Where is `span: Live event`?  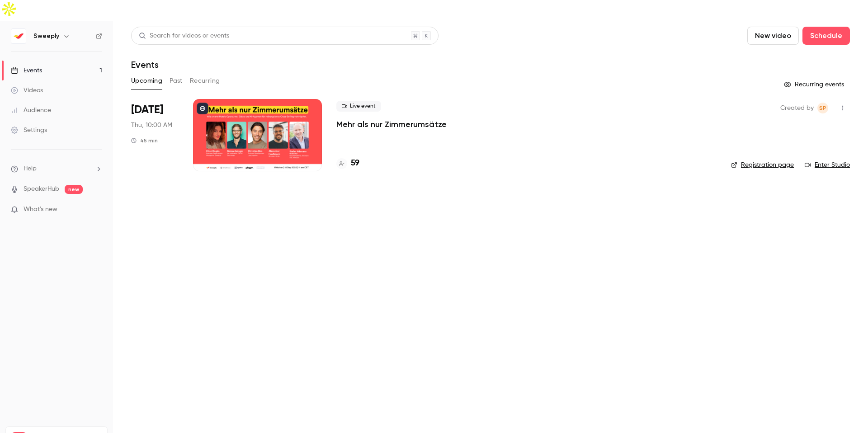
span: Live event is located at coordinates (358, 106).